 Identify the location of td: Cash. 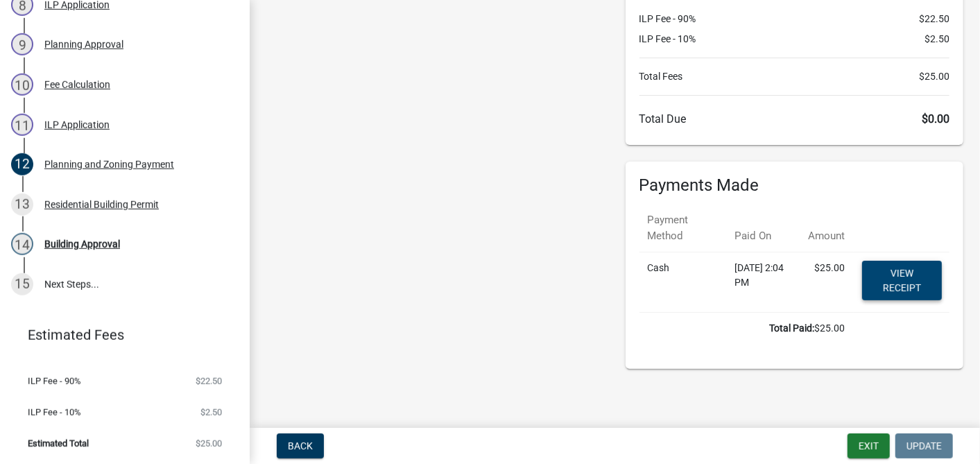
(683, 282).